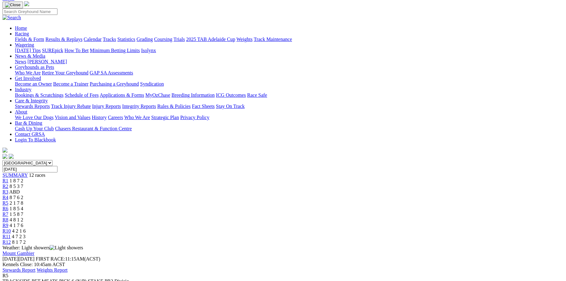  What do you see at coordinates (7, 231) in the screenshot?
I see `a: R10` at bounding box center [7, 231].